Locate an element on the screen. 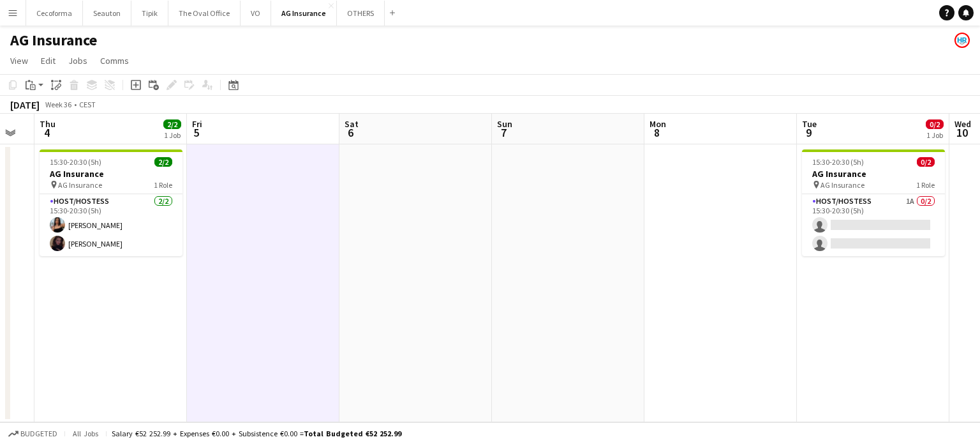  app-user-avatar: HR Team is located at coordinates (962, 40).